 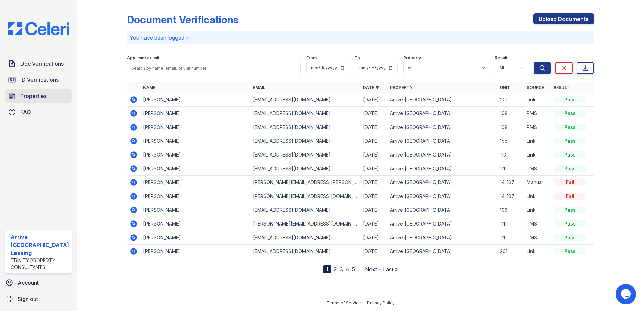 What do you see at coordinates (353, 269) in the screenshot?
I see `a: 5` at bounding box center [353, 269].